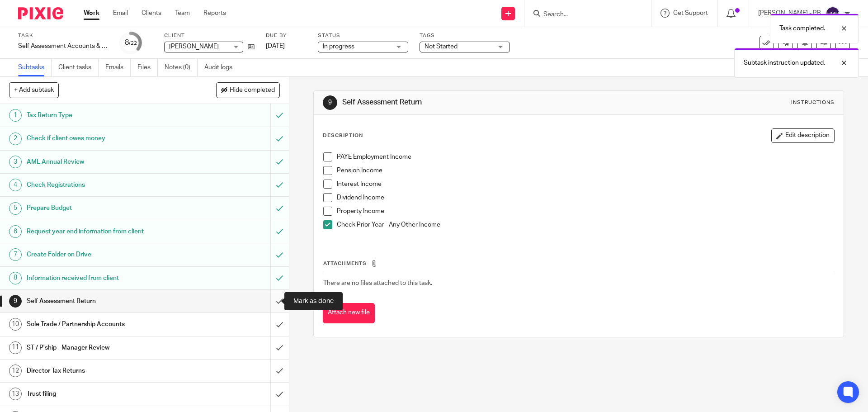 The width and height of the screenshot is (868, 412). Describe the element at coordinates (147, 67) in the screenshot. I see `a: Files` at that location.